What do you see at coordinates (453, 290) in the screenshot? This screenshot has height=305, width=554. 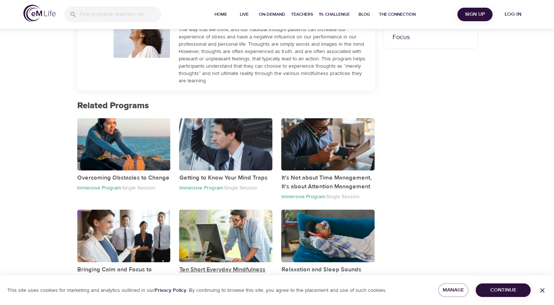 I see `span: Manage` at bounding box center [453, 290].